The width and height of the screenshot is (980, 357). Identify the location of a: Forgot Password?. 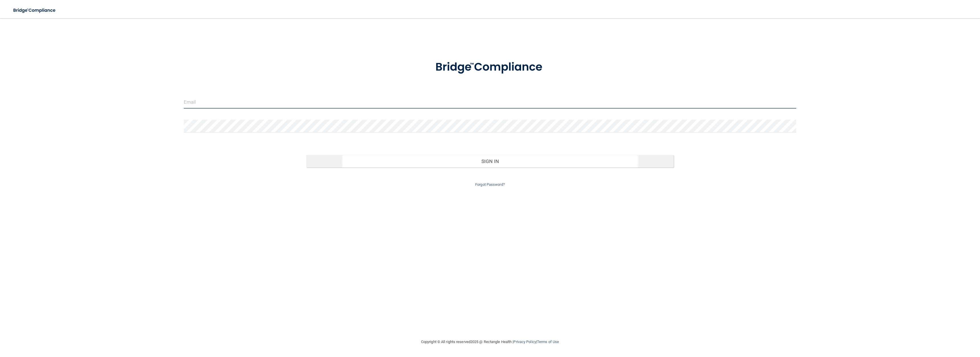
(490, 184).